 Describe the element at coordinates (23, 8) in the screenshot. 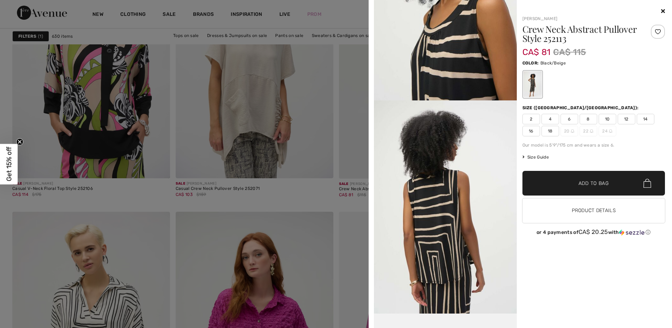

I see `span: Help` at that location.